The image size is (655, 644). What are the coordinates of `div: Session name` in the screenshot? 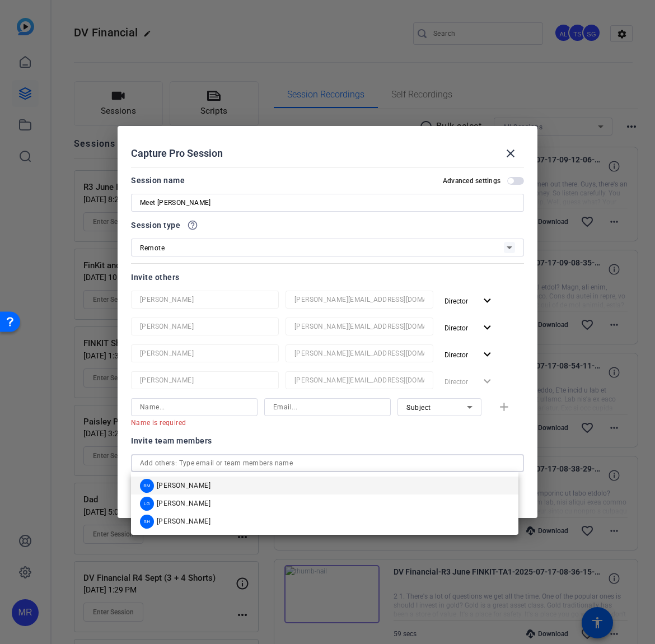 It's located at (158, 180).